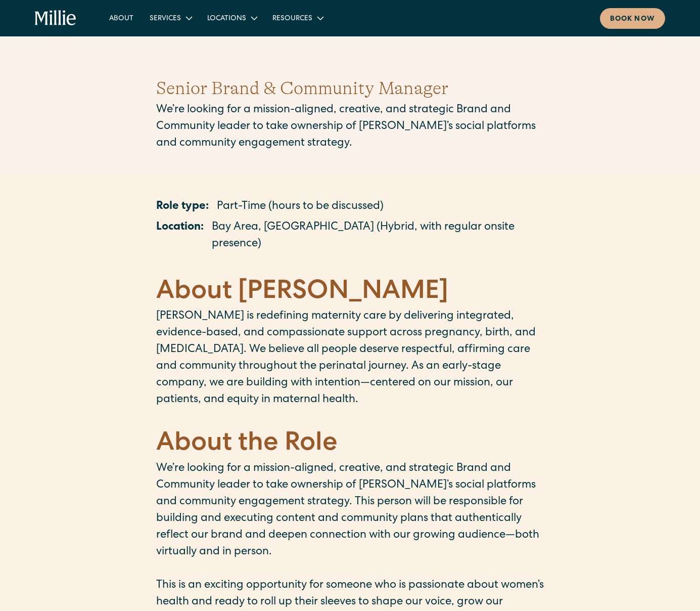  What do you see at coordinates (55, 18) in the screenshot?
I see `a: home` at bounding box center [55, 18].